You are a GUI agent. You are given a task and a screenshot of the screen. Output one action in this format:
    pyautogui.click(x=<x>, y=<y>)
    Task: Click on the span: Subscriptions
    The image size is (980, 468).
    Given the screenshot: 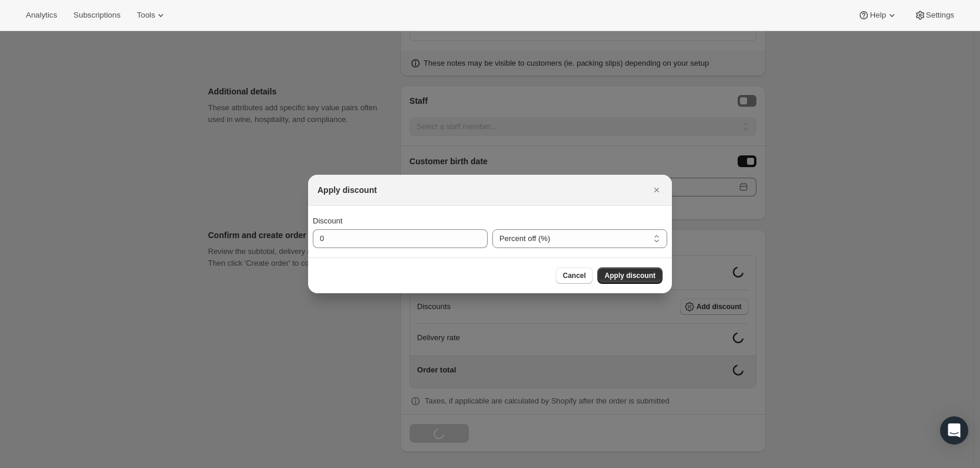 What is the action you would take?
    pyautogui.click(x=97, y=15)
    